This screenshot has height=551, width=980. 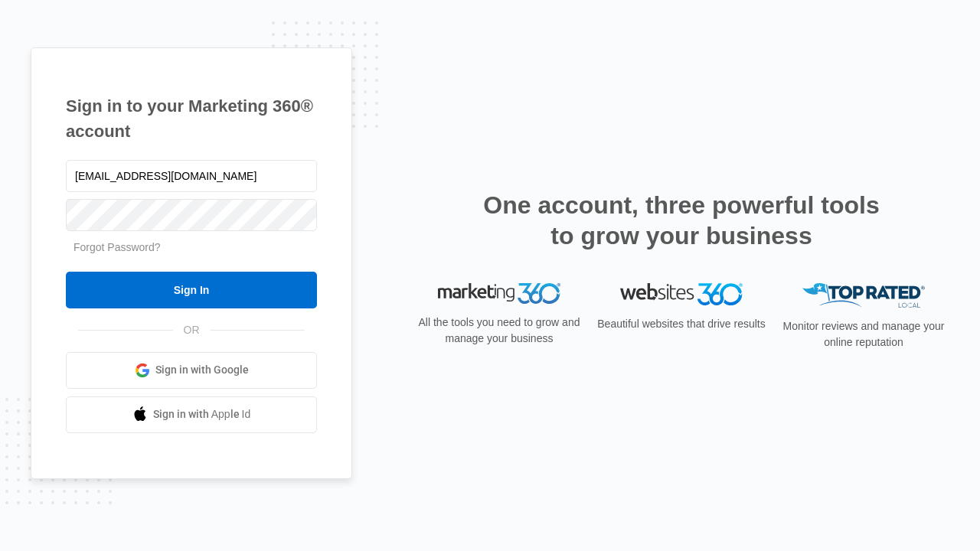 I want to click on h1: Sign in to your Marketing 360® account, so click(x=192, y=119).